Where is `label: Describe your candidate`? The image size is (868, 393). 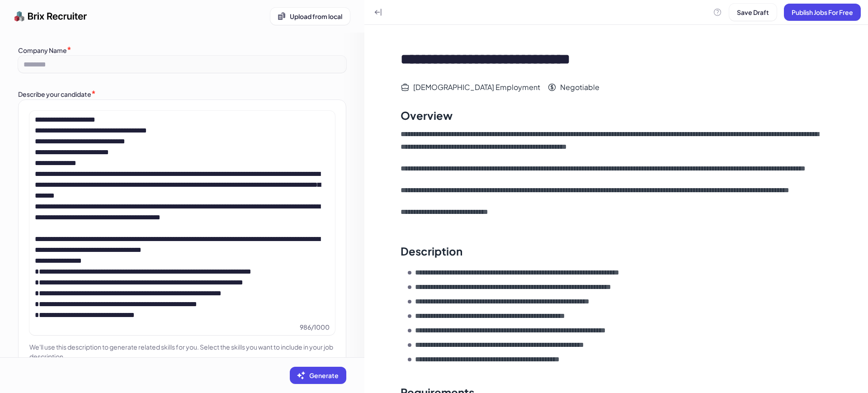 label: Describe your candidate is located at coordinates (55, 94).